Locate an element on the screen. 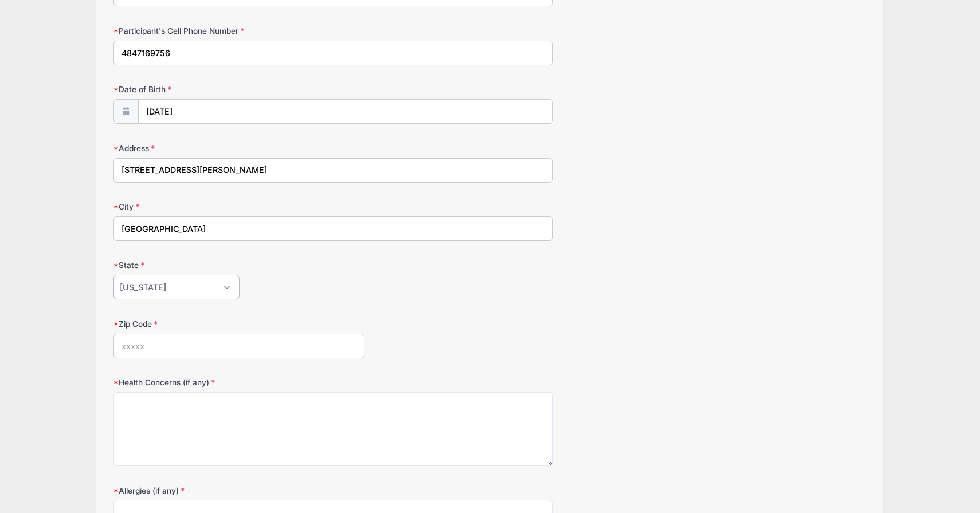 This screenshot has height=513, width=980. label: City is located at coordinates (239, 207).